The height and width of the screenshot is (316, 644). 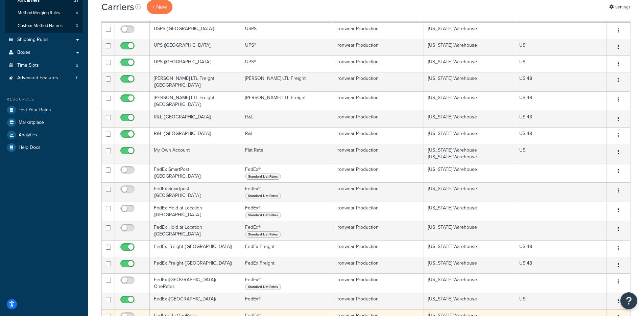 I want to click on li: Method Merging Rules, so click(x=44, y=13).